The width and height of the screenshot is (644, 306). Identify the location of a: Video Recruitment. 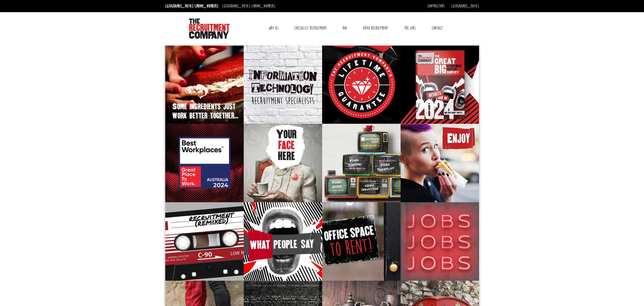
(376, 28).